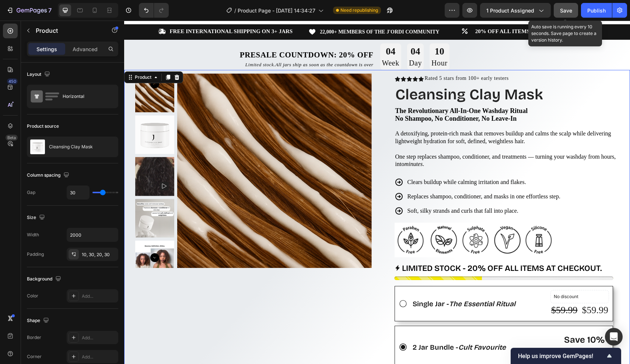 Image resolution: width=630 pixels, height=364 pixels. I want to click on span: Single Jar -, so click(340, 283).